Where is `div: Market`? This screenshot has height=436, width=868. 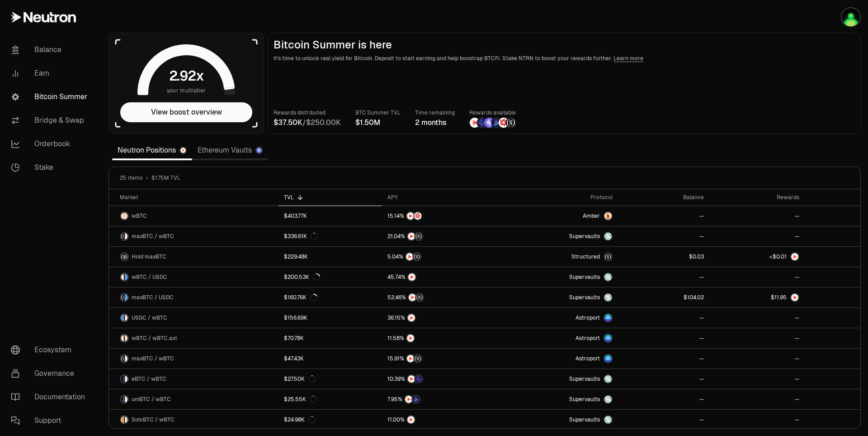
div: Market is located at coordinates (196, 197).